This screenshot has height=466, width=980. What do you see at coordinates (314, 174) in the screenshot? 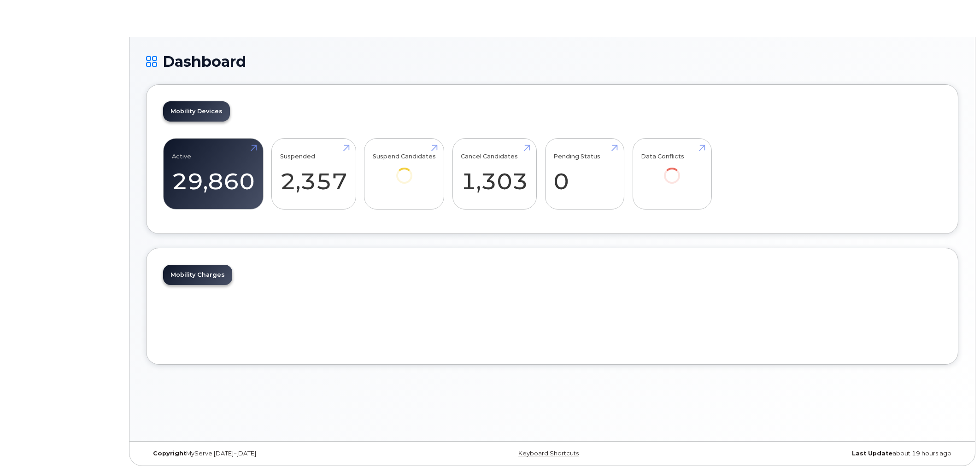
I see `a: Suspended 2,357` at bounding box center [314, 174].